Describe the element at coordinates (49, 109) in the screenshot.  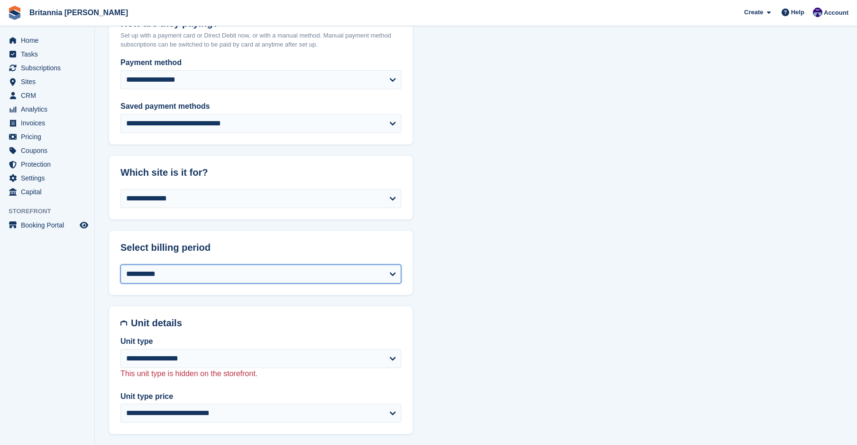
I see `span: Analytics` at that location.